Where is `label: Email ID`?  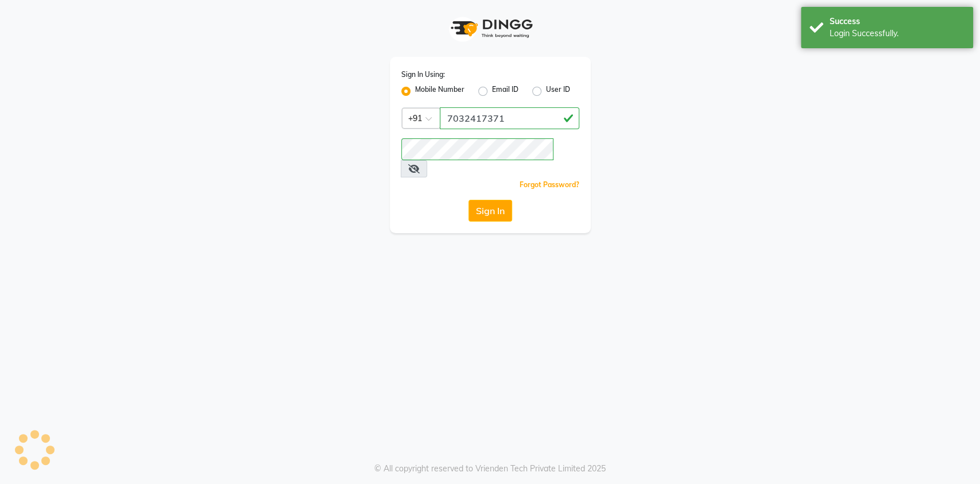 label: Email ID is located at coordinates (505, 91).